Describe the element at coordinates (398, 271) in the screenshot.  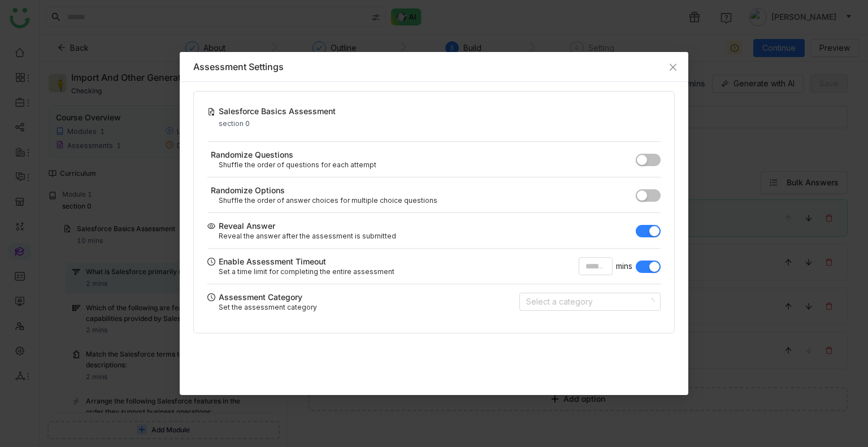
I see `div: Set a time limit for completing the entire assessment` at that location.